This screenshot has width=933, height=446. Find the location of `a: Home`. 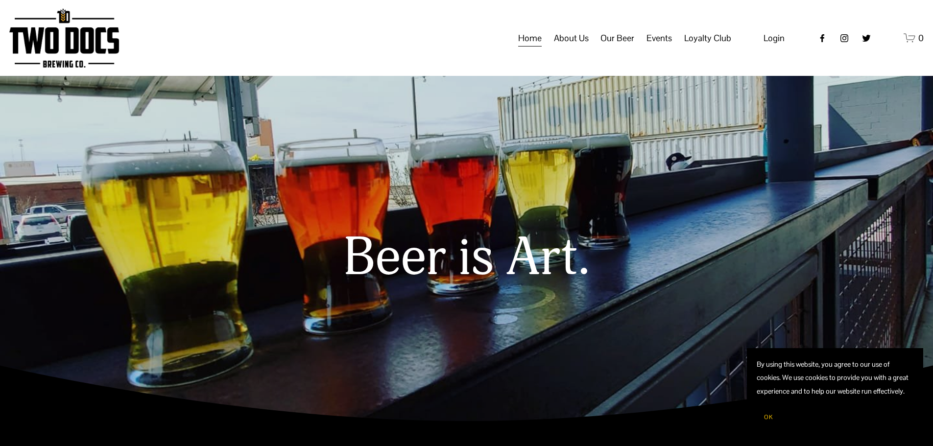

a: Home is located at coordinates (530, 38).